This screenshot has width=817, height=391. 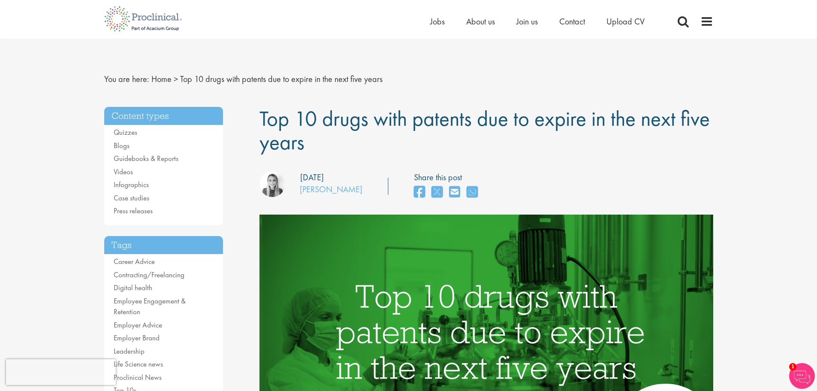 I want to click on a: Case studies, so click(x=131, y=198).